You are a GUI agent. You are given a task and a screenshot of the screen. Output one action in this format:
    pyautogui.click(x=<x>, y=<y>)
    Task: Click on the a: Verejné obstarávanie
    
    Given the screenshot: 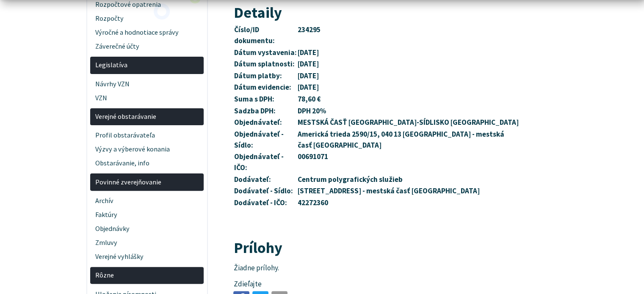 What is the action you would take?
    pyautogui.click(x=147, y=117)
    